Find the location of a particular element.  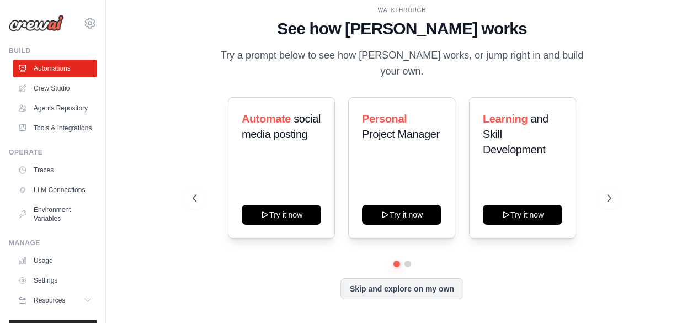

a: LLM Connections is located at coordinates (55, 190).